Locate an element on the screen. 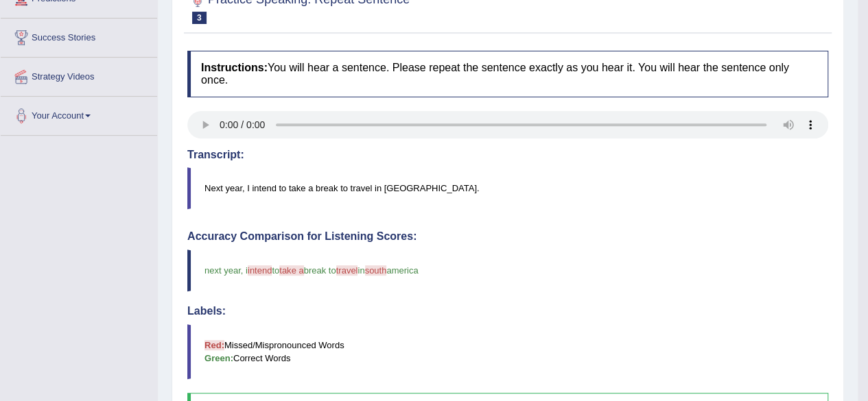 This screenshot has height=401, width=868. span: intend is located at coordinates (259, 270).